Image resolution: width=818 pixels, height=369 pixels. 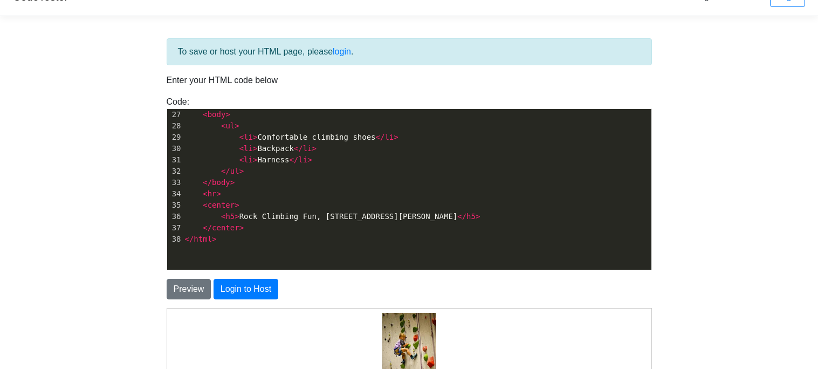 I want to click on div: 29, so click(x=175, y=137).